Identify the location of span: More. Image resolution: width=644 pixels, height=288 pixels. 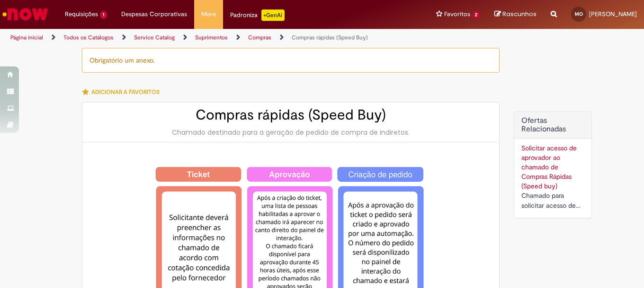
(208, 14).